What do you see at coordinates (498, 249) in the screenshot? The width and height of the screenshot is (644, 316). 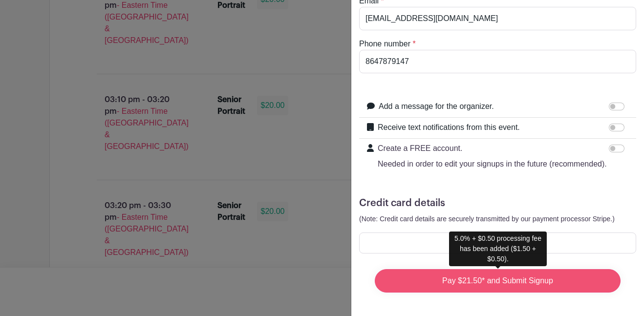 I see `div: 5.0% + $0.50 processing fee has been added ($1.50 + $0.50).` at bounding box center [498, 249].